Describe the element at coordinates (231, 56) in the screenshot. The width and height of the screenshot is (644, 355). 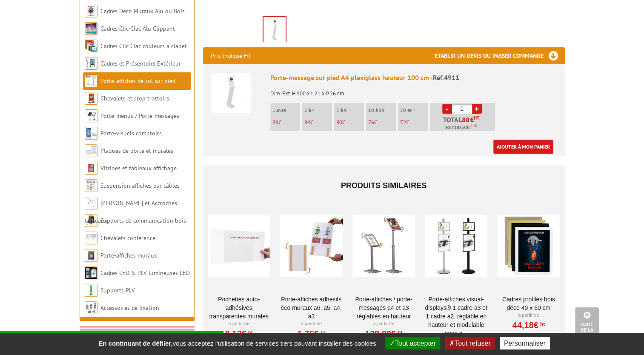
I see `p: Prix indiqué HT` at that location.